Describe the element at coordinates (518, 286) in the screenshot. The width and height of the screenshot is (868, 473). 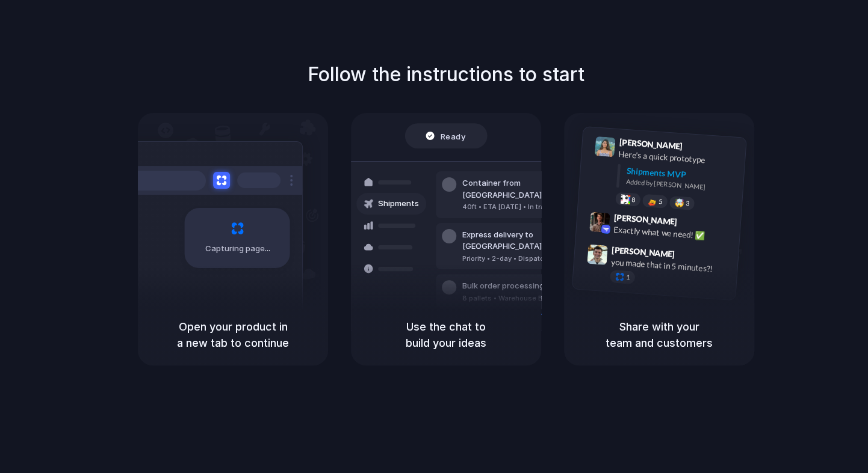
I see `div: Bulk order processing` at that location.